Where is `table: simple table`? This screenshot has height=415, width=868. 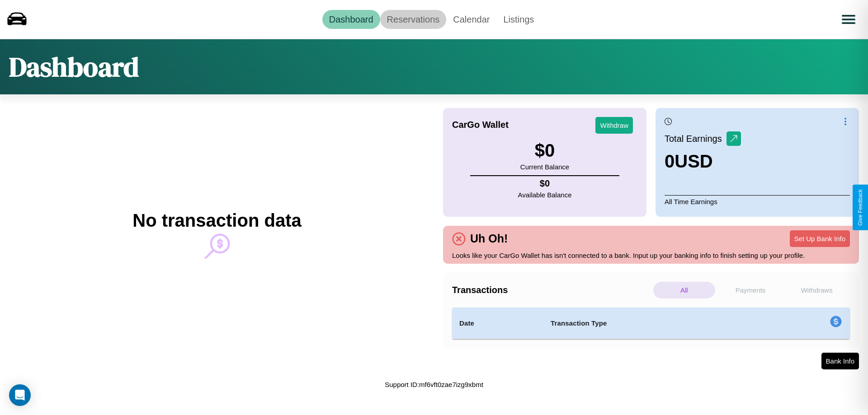 table: simple table is located at coordinates (651, 323).